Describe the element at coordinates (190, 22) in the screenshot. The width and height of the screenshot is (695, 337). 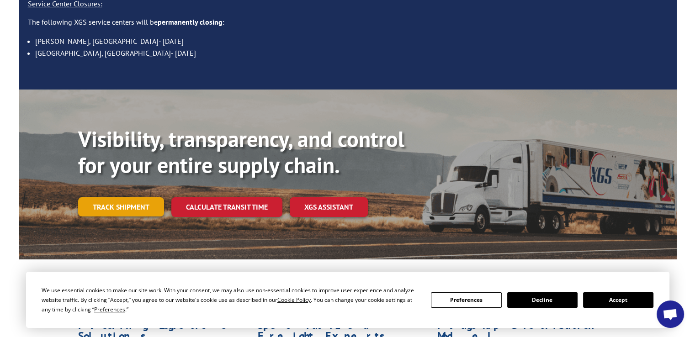
I see `strong: permanently closing` at that location.